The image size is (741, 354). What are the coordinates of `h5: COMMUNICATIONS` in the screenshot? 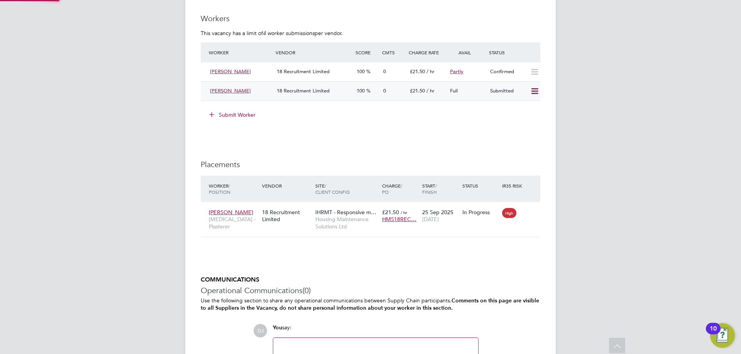 It's located at (370, 280).